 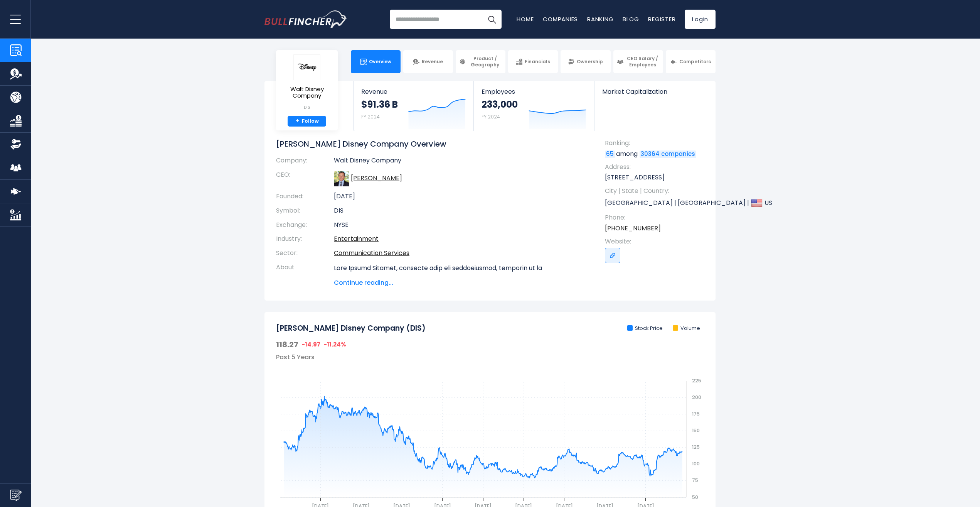 What do you see at coordinates (610, 154) in the screenshot?
I see `a: 65` at bounding box center [610, 154].